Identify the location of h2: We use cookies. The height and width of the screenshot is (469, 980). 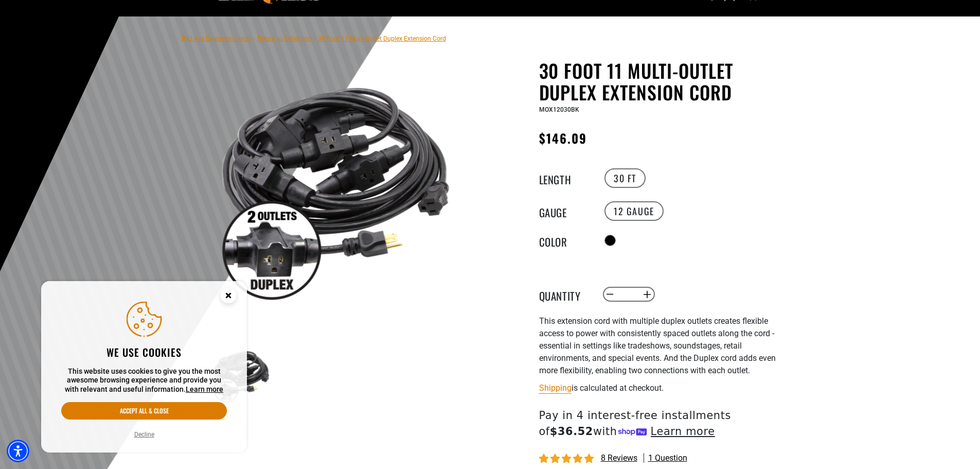
(144, 352).